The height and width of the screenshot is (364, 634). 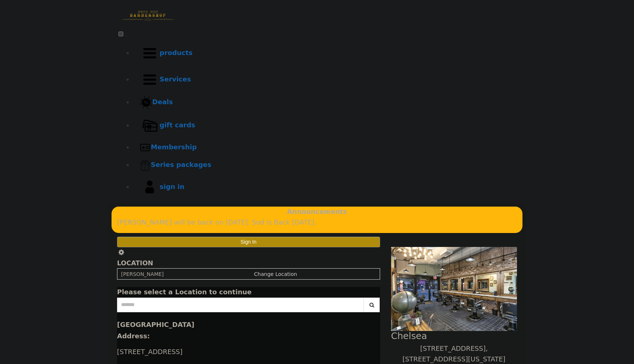 I want to click on img: sign in, so click(x=150, y=187).